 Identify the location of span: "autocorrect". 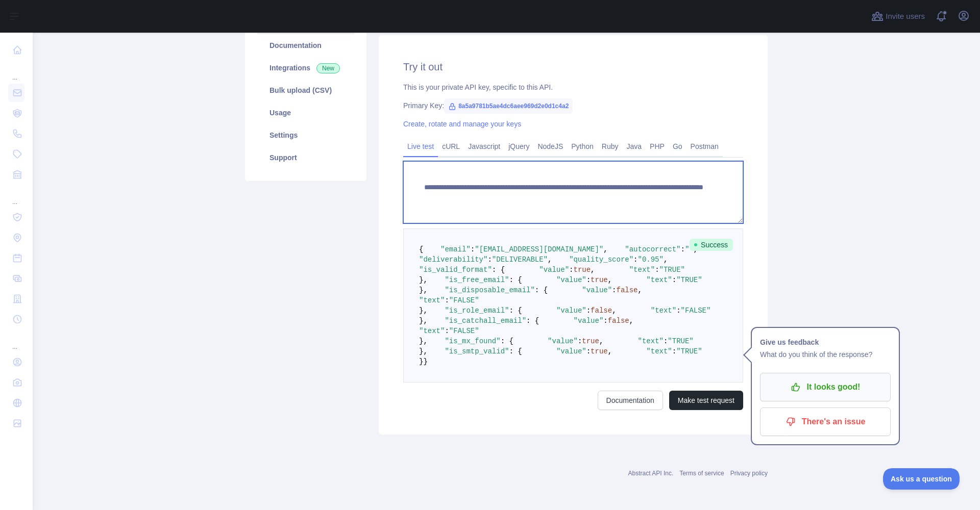
(652, 250).